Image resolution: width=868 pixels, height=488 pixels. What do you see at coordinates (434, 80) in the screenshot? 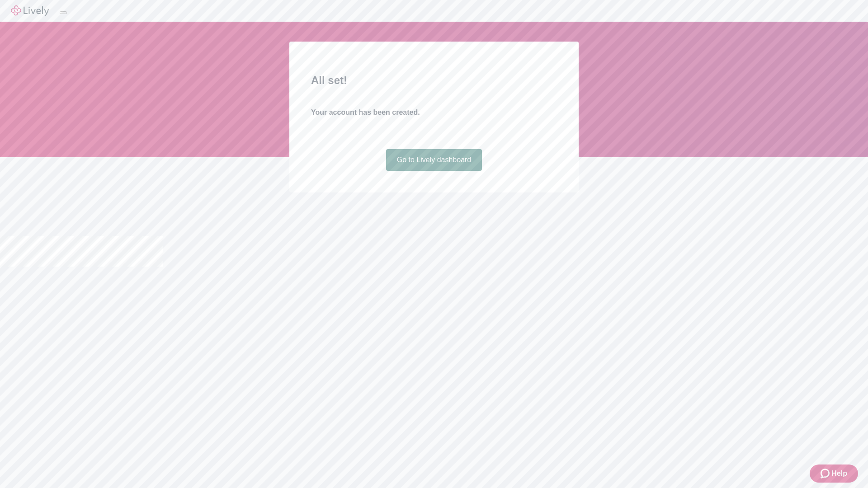
I see `h2: All set!` at bounding box center [434, 80].